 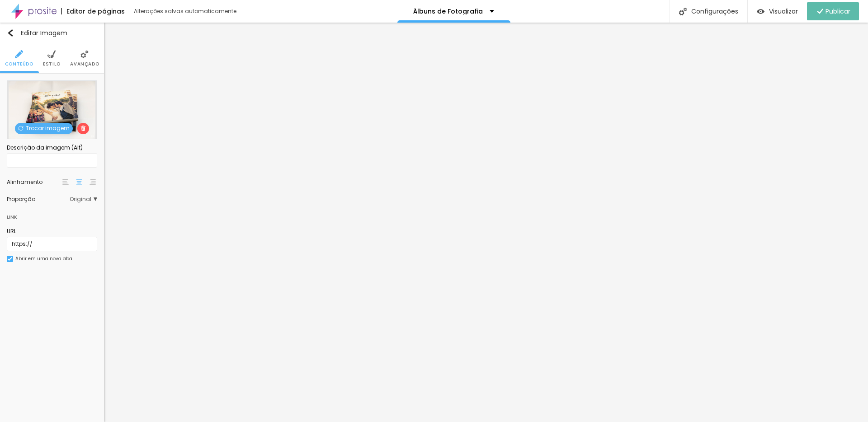 I want to click on div: Abrir em uma nova aba, so click(x=43, y=259).